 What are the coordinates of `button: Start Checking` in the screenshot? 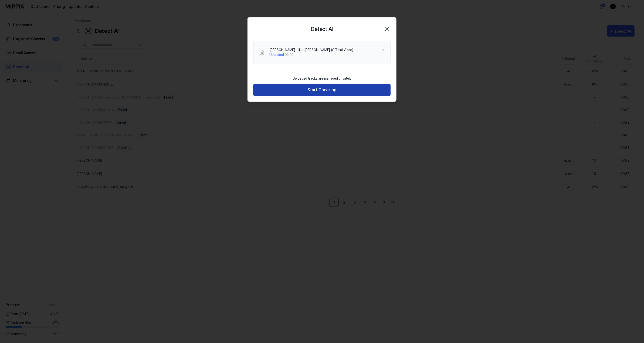 It's located at (322, 90).